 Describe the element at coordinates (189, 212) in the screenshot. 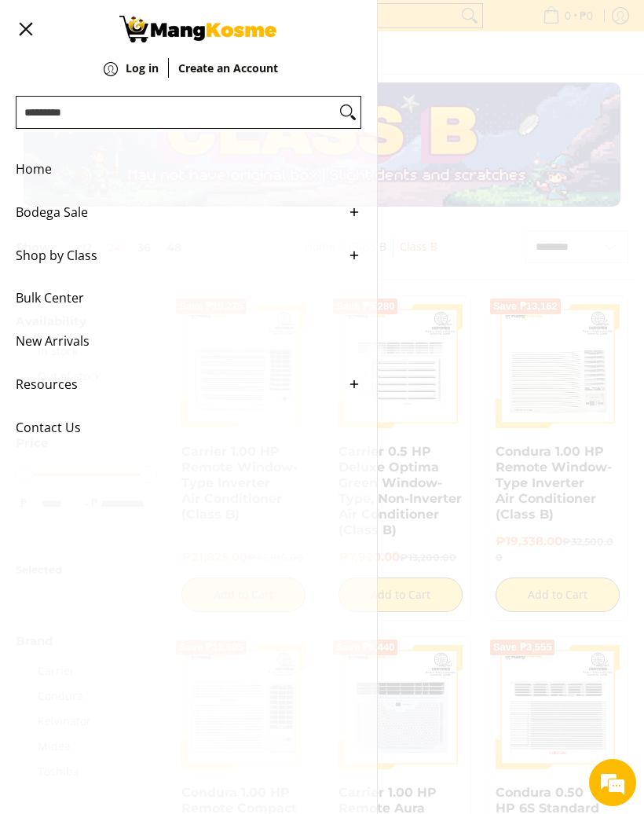

I see `a: Bodega Sale` at that location.